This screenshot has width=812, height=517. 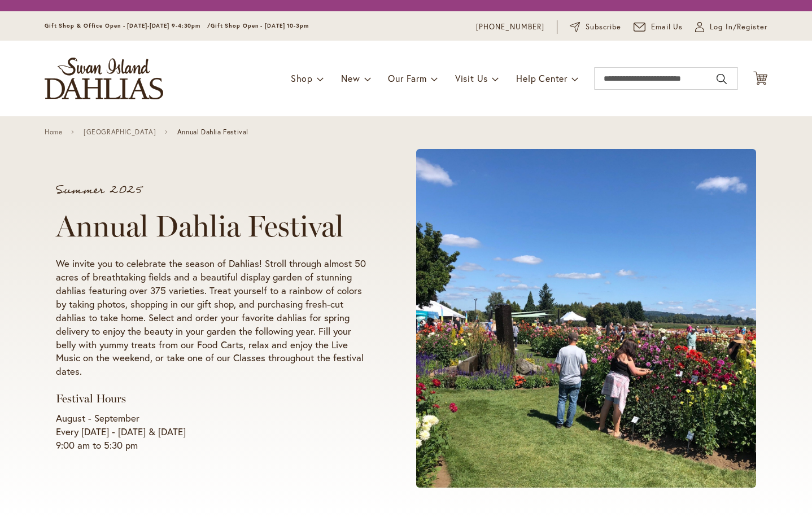 What do you see at coordinates (739, 27) in the screenshot?
I see `span: Log In/Register` at bounding box center [739, 27].